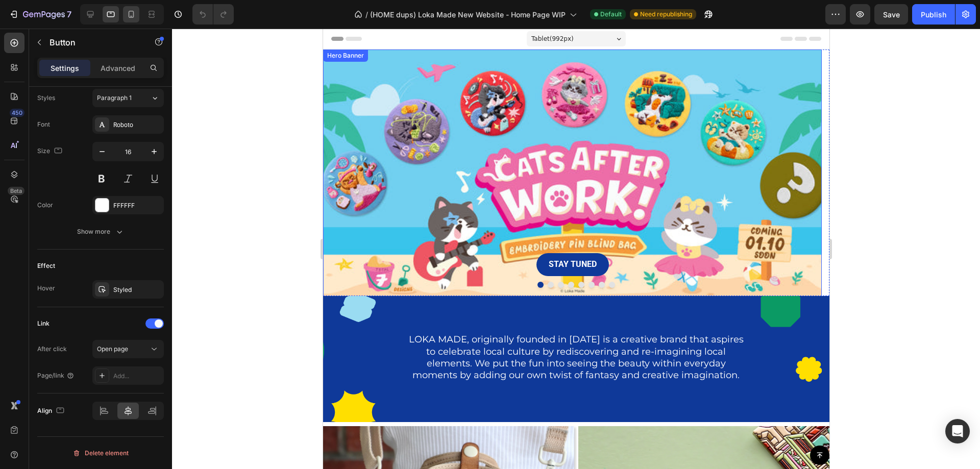 The height and width of the screenshot is (469, 980). Describe the element at coordinates (138, 125) in the screenshot. I see `div: Roboto` at that location.